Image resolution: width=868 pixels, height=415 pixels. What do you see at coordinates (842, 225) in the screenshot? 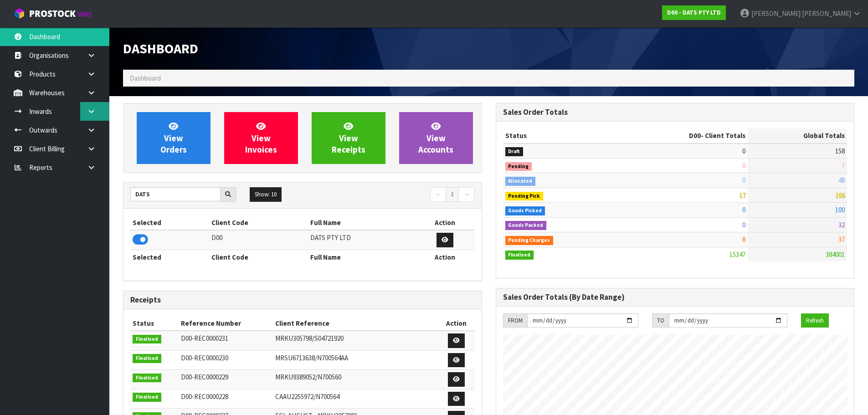
I see `span: 32` at bounding box center [842, 225].